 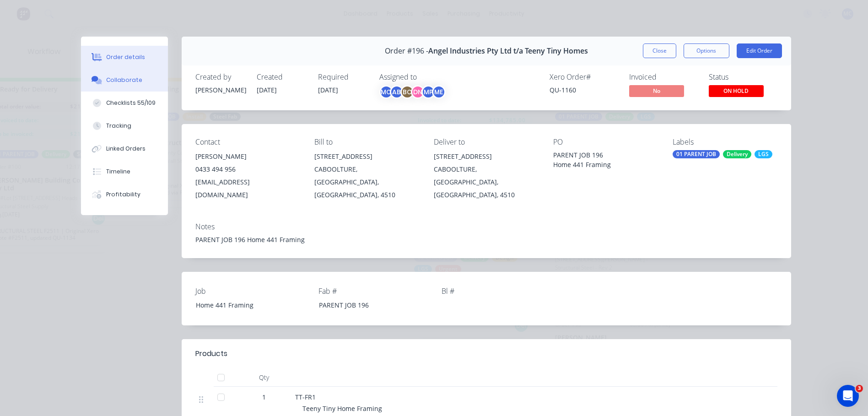 What do you see at coordinates (743, 77) in the screenshot?
I see `div: Status` at bounding box center [743, 77].